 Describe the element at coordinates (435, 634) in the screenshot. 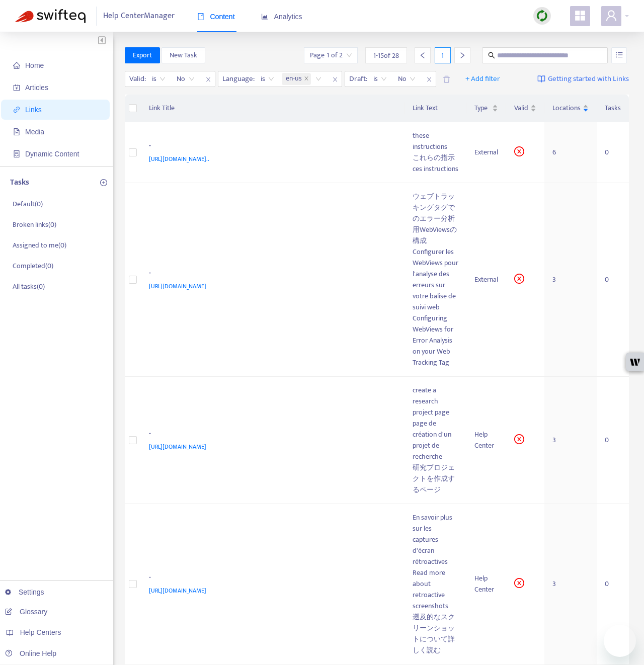

I see `div: 遡及的なスクリーンショットについて詳しく読む` at that location.